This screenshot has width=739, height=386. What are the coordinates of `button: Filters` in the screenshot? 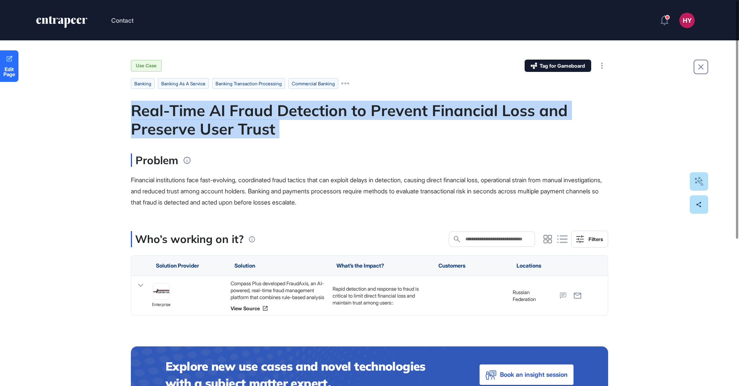 It's located at (589, 239).